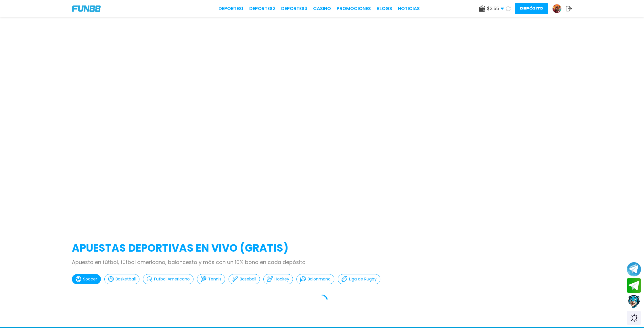 Image resolution: width=644 pixels, height=328 pixels. What do you see at coordinates (322, 248) in the screenshot?
I see `h2: APUESTAS DEPORTIVAS EN VIVO (gratis)` at bounding box center [322, 248].